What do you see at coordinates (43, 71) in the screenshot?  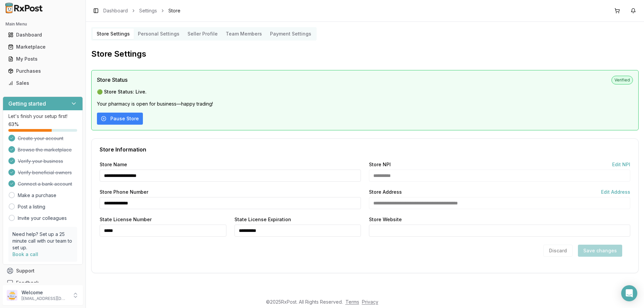 I see `a: Purchases` at bounding box center [43, 71].